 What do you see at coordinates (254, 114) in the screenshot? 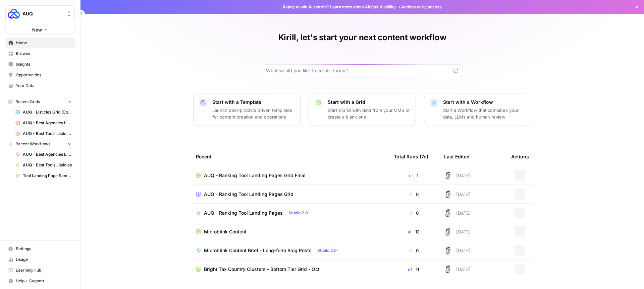
I see `p: Launch best-practice driven templates for content creation and operations` at bounding box center [254, 114].